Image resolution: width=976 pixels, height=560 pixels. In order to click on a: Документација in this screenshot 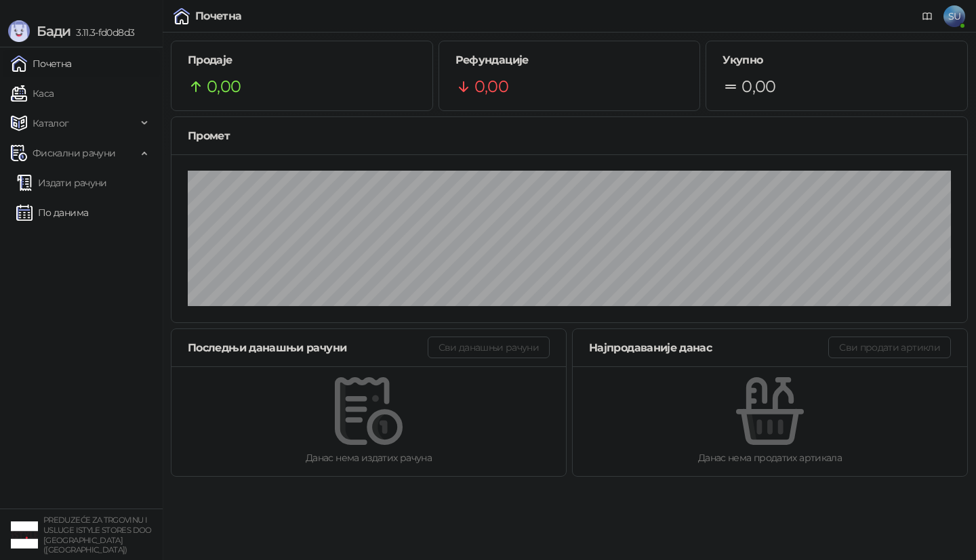, I will do `click(927, 16)`.